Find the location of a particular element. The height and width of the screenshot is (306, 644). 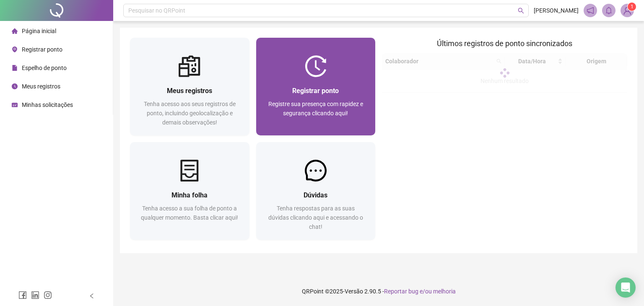

span: bell is located at coordinates (609, 10).